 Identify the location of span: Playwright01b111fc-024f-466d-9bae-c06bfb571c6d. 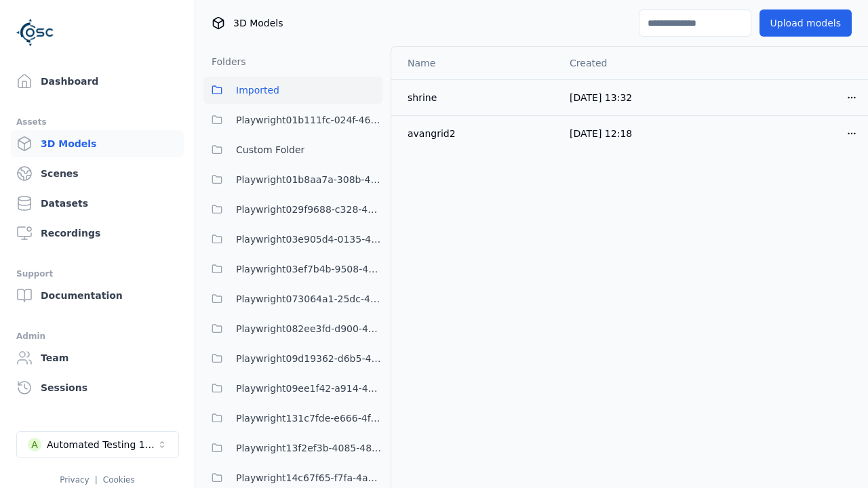
(310, 120).